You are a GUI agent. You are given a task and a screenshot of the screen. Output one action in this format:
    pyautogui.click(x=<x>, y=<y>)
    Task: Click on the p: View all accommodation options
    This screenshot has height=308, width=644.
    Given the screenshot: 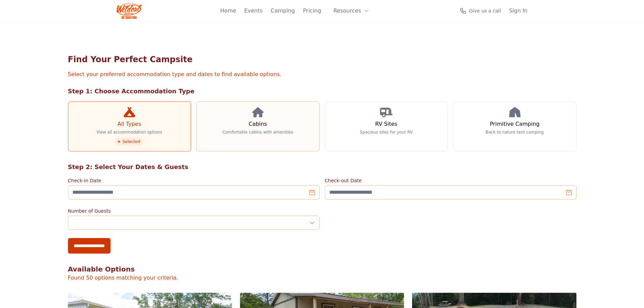 What is the action you would take?
    pyautogui.click(x=129, y=132)
    